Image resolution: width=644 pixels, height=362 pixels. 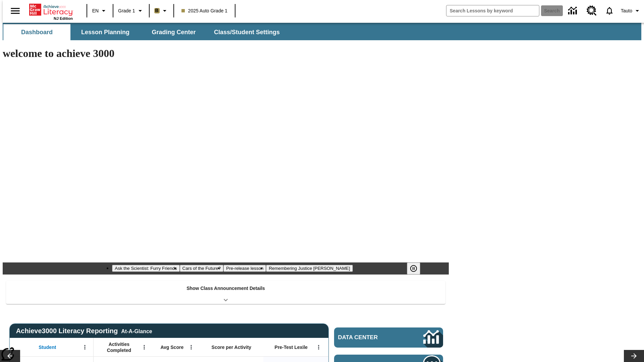 I want to click on div: Home, so click(x=51, y=11).